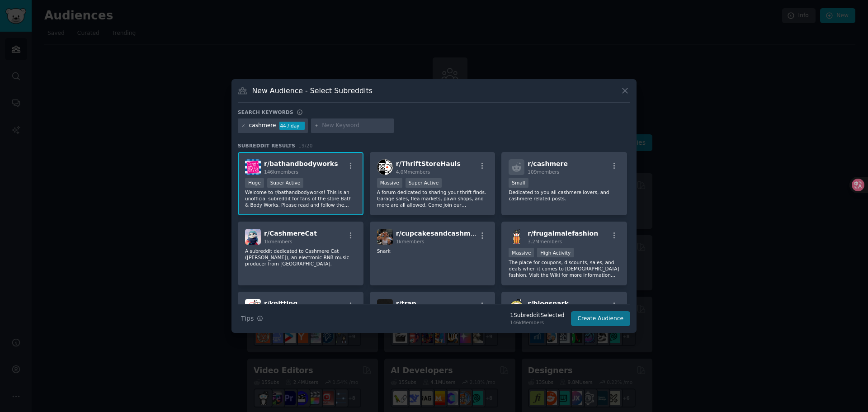 The width and height of the screenshot is (868, 412). I want to click on div: Huge, so click(255, 183).